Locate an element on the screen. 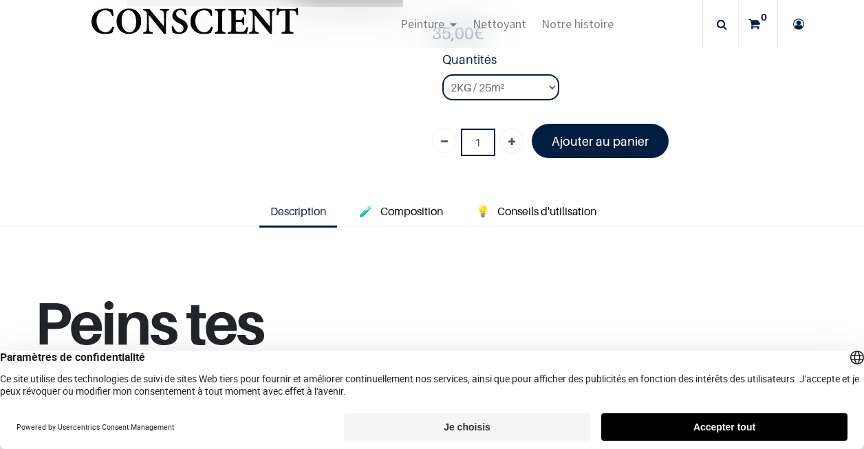 This screenshot has width=864, height=449. a: Ajouter au panier is located at coordinates (600, 140).